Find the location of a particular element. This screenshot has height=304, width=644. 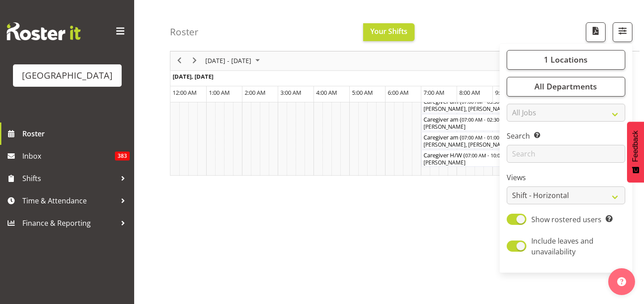

span: Finance & Reporting is located at coordinates (69, 223).